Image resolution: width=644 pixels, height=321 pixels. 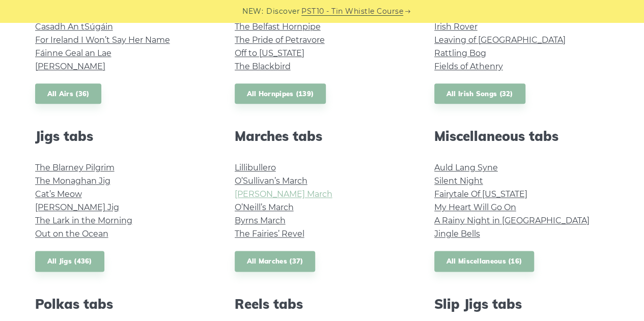 I want to click on a: The Pride of Petravore, so click(x=279, y=40).